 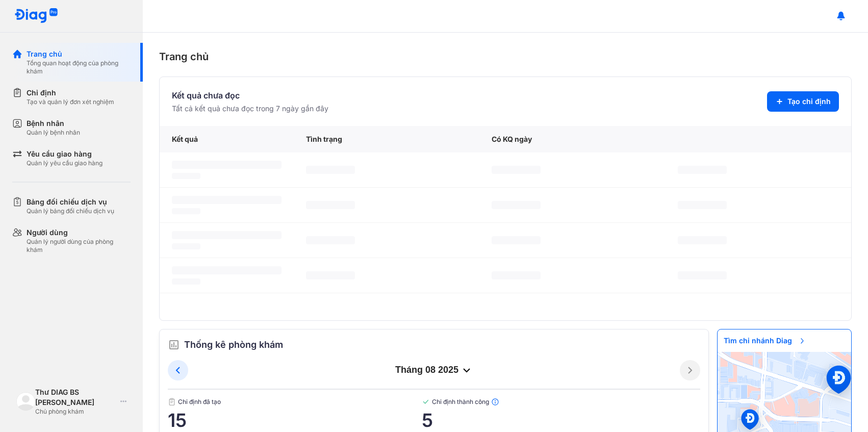 What do you see at coordinates (561, 402) in the screenshot?
I see `span: Chỉ định thành công` at bounding box center [561, 402].